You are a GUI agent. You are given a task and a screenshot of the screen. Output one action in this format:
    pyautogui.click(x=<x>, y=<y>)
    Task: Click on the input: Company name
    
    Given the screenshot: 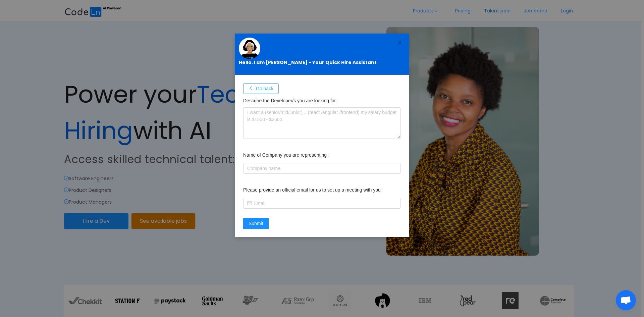 What is the action you would take?
    pyautogui.click(x=322, y=168)
    